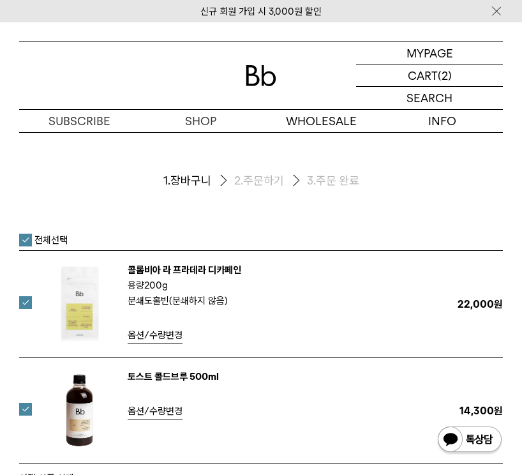 This screenshot has height=475, width=522. I want to click on p: SUBSCRIBE, so click(80, 121).